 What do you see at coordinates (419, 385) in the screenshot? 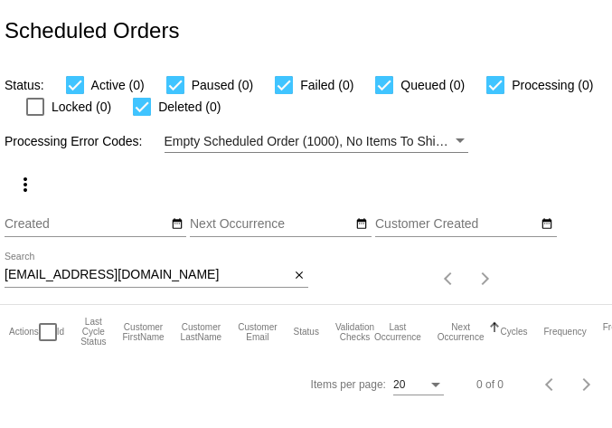
I see `mat-select: Items per page:` at bounding box center [419, 385].